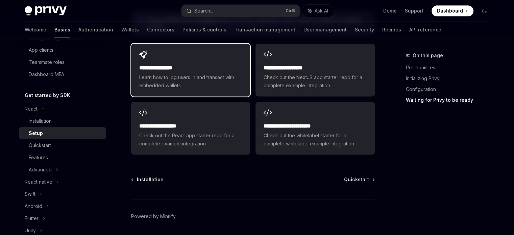 The height and width of the screenshot is (235, 514). What do you see at coordinates (191, 140) in the screenshot?
I see `span: Check out the React app starter repo for a complete example integration` at bounding box center [191, 140].